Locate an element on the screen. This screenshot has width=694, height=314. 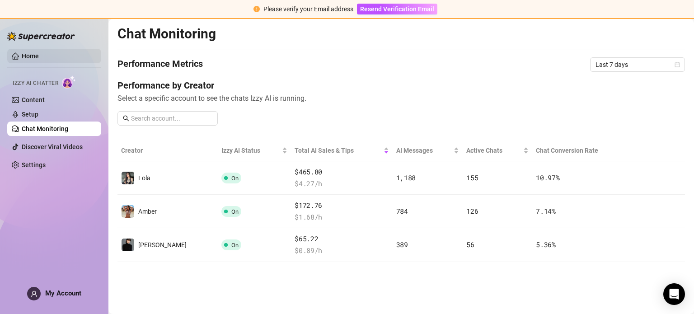
span: 56 is located at coordinates (470, 244).